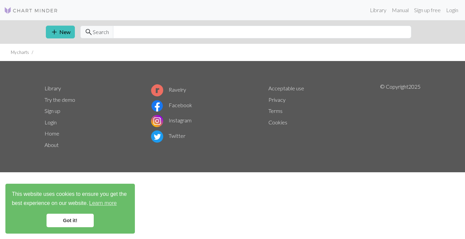  What do you see at coordinates (157, 90) in the screenshot?
I see `img: Ravelry logo` at bounding box center [157, 90].